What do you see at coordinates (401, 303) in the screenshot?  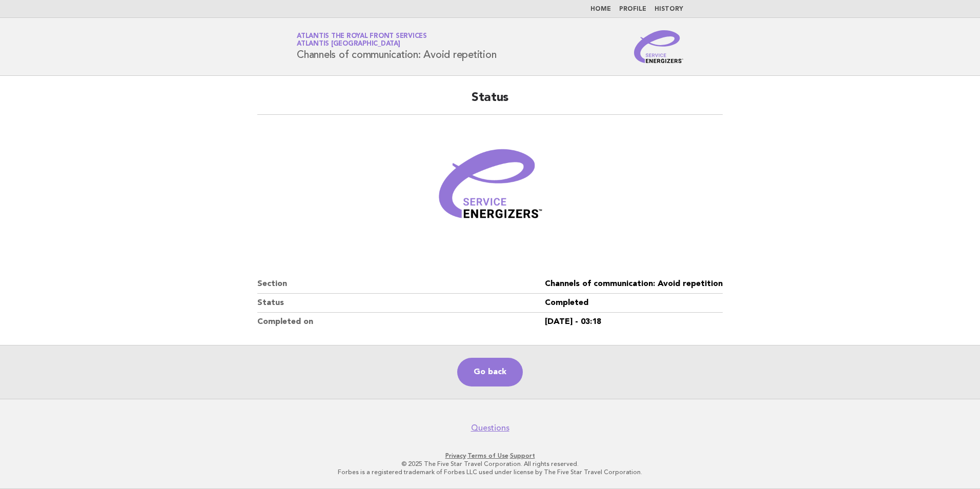 I see `dt: Status` at bounding box center [401, 303].